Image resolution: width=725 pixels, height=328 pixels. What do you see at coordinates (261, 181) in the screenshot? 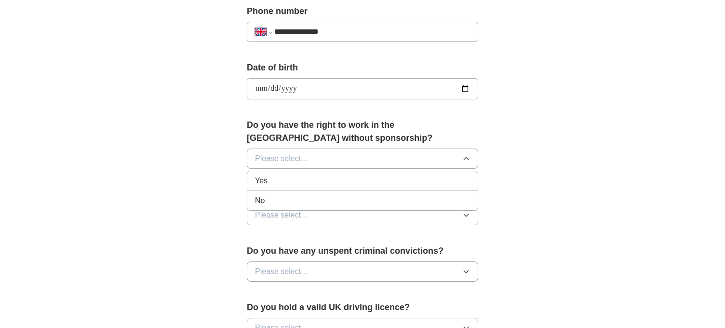
I see `span: Yes` at bounding box center [261, 181].